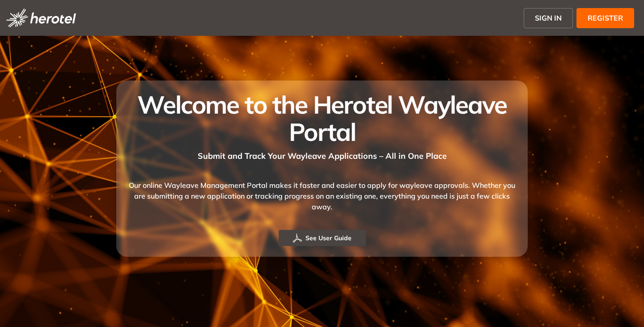 The width and height of the screenshot is (644, 327). I want to click on span: REGISTER, so click(605, 18).